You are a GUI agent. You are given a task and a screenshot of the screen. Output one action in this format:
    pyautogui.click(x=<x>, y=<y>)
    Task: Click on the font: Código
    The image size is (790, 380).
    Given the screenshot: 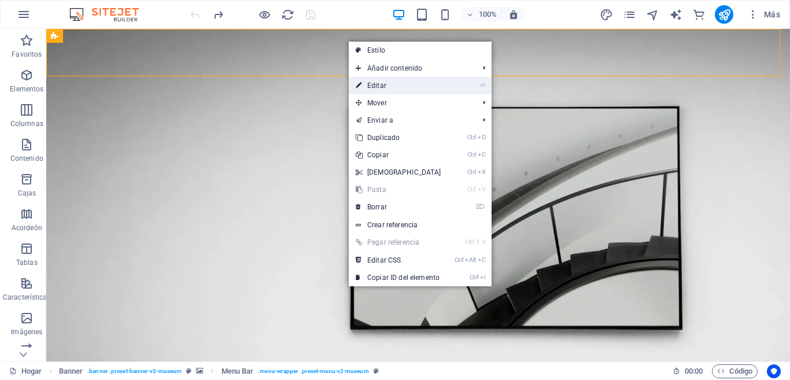 What is the action you would take?
    pyautogui.click(x=741, y=371)
    